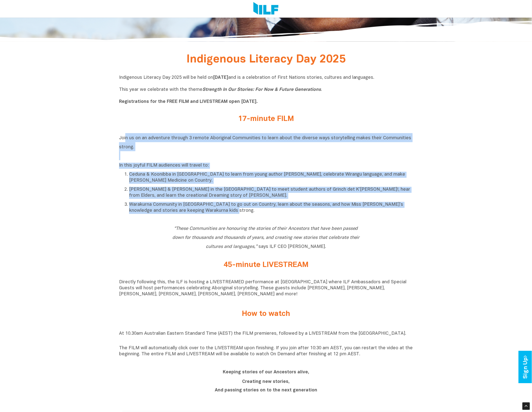 The image size is (532, 412). I want to click on img: Logo, so click(266, 9).